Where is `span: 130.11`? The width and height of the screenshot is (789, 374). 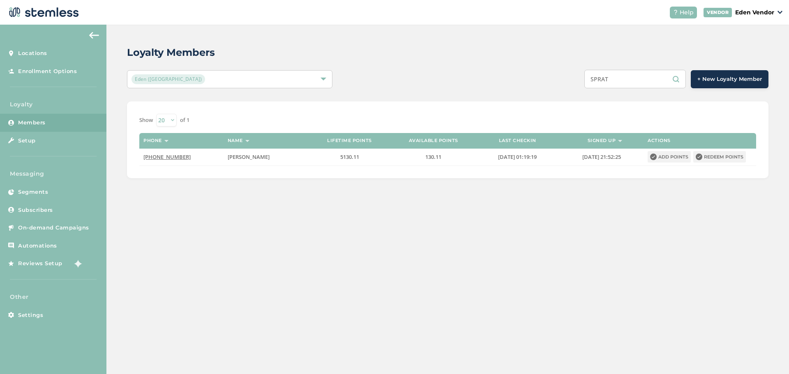 span: 130.11 is located at coordinates (433, 157).